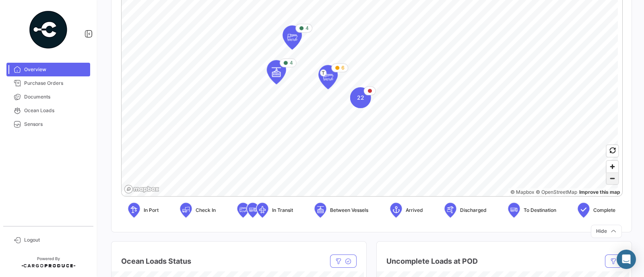 The width and height of the screenshot is (644, 277). What do you see at coordinates (522, 191) in the screenshot?
I see `a: Mapbox` at bounding box center [522, 191].